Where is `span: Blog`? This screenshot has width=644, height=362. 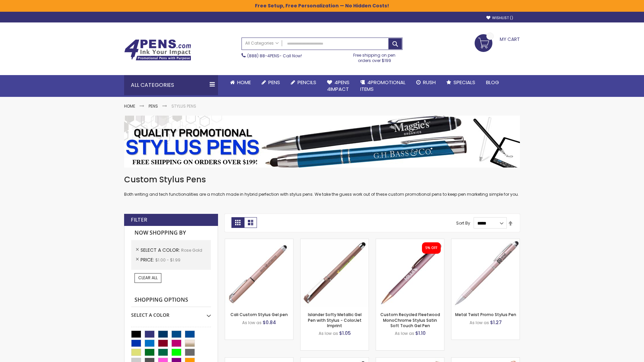 span: Blog is located at coordinates (492, 82).